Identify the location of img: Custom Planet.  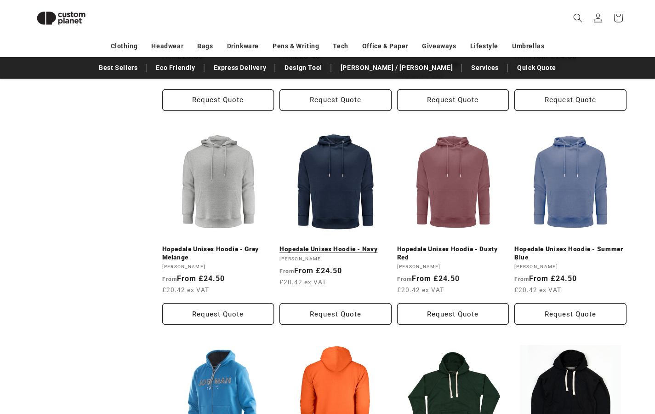
(61, 18).